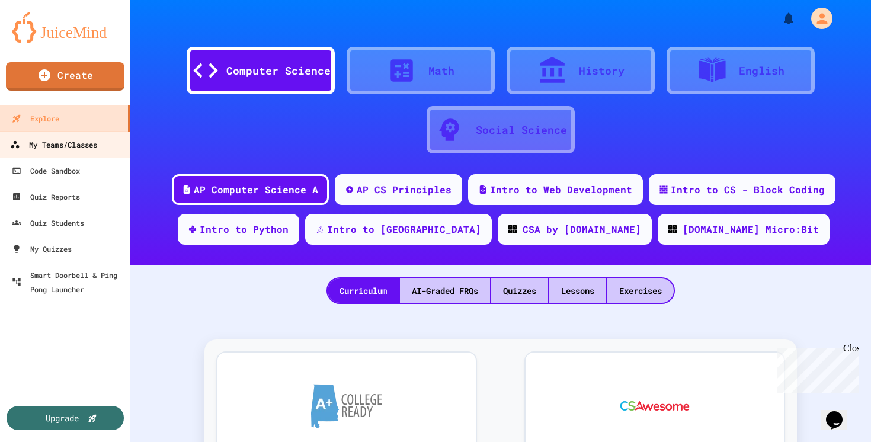 The height and width of the screenshot is (442, 871). What do you see at coordinates (762, 71) in the screenshot?
I see `div: English` at bounding box center [762, 71].